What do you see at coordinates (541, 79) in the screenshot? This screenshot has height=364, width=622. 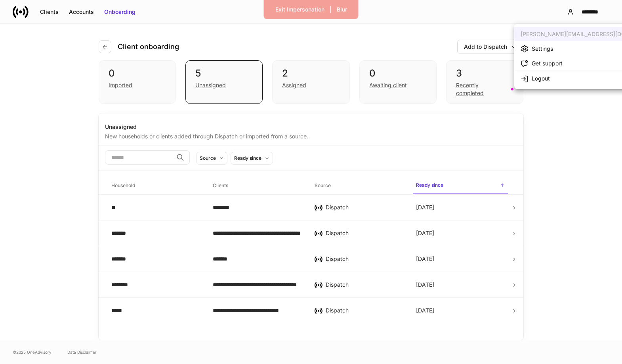 I see `div: Logout` at bounding box center [541, 79].